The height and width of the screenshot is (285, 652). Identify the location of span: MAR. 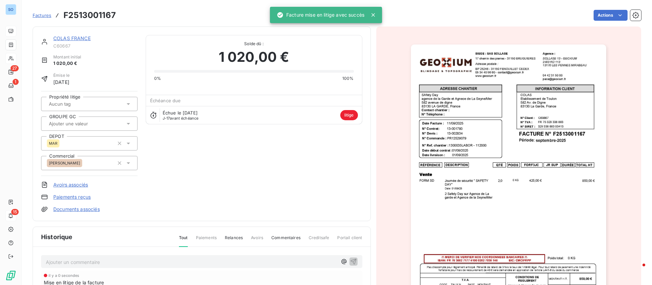
(53, 143).